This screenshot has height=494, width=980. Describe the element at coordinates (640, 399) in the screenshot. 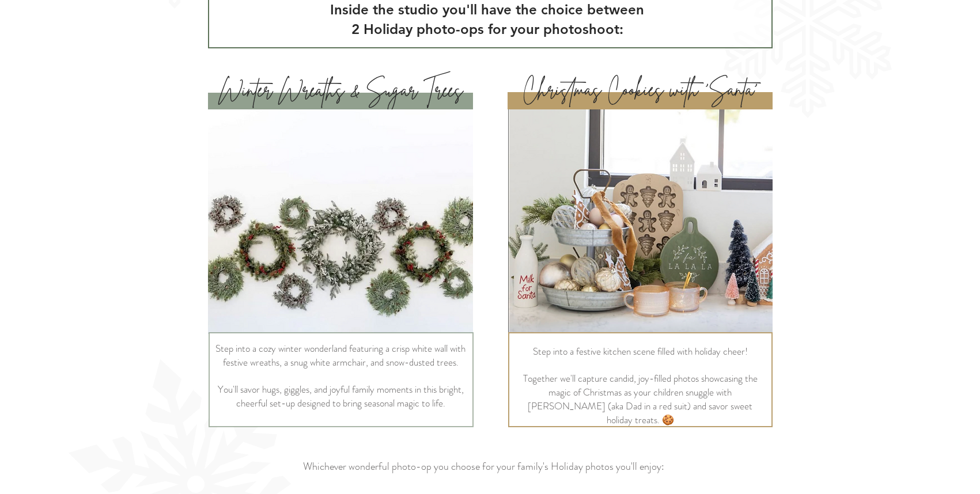

I see `span: Together we'll capture candid, joy-filled photos showcasing the magic of Christmas as your childr...` at that location.